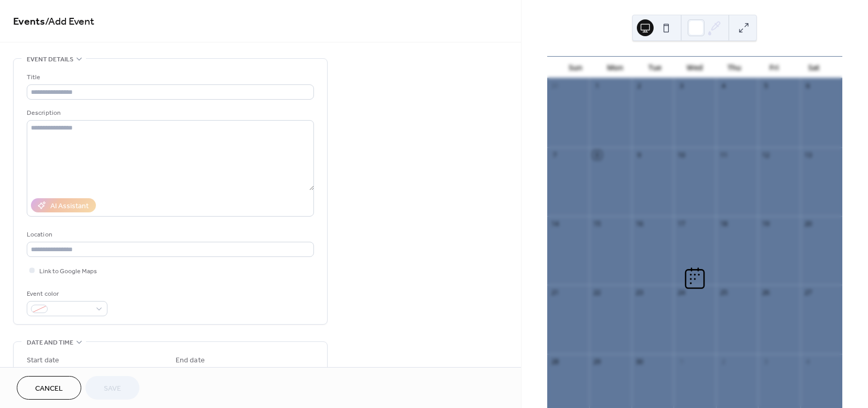  What do you see at coordinates (555, 293) in the screenshot?
I see `div: 21` at bounding box center [555, 293].